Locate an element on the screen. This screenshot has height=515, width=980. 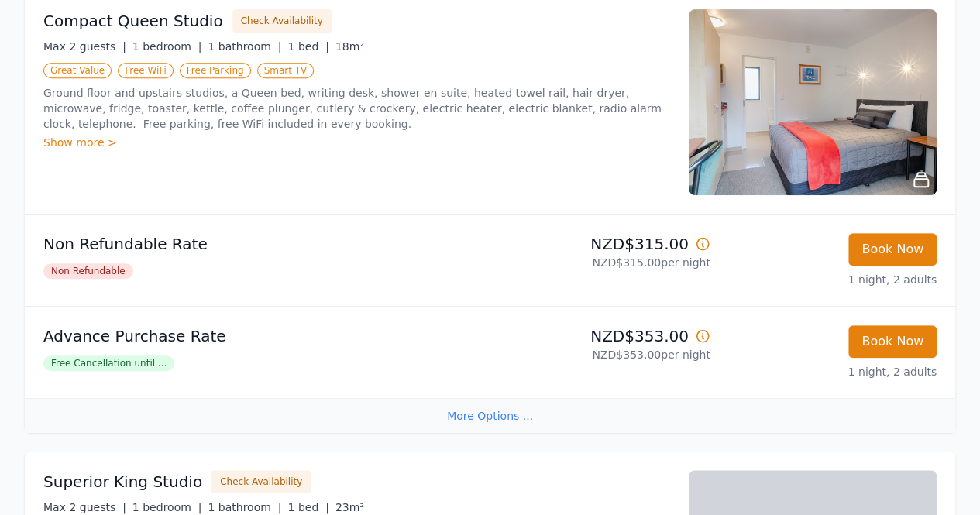
p: NZD$353.00 is located at coordinates (603, 336).